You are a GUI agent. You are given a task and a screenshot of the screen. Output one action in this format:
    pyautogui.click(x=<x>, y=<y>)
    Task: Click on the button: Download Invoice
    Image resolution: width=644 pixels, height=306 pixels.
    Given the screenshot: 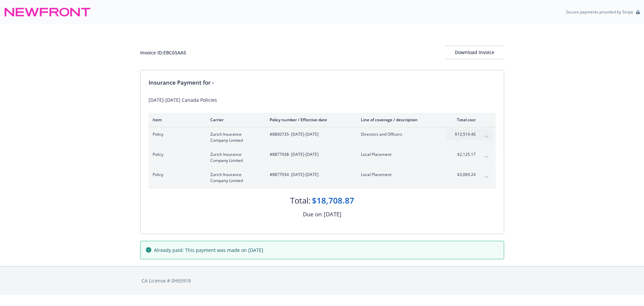 What is the action you would take?
    pyautogui.click(x=475, y=53)
    